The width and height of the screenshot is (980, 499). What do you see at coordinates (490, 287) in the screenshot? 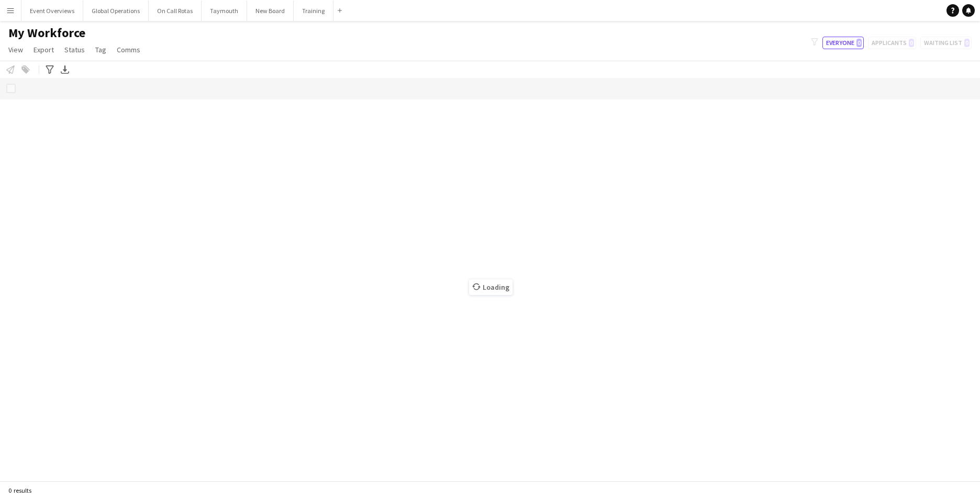
I see `span: Loading` at bounding box center [490, 287].